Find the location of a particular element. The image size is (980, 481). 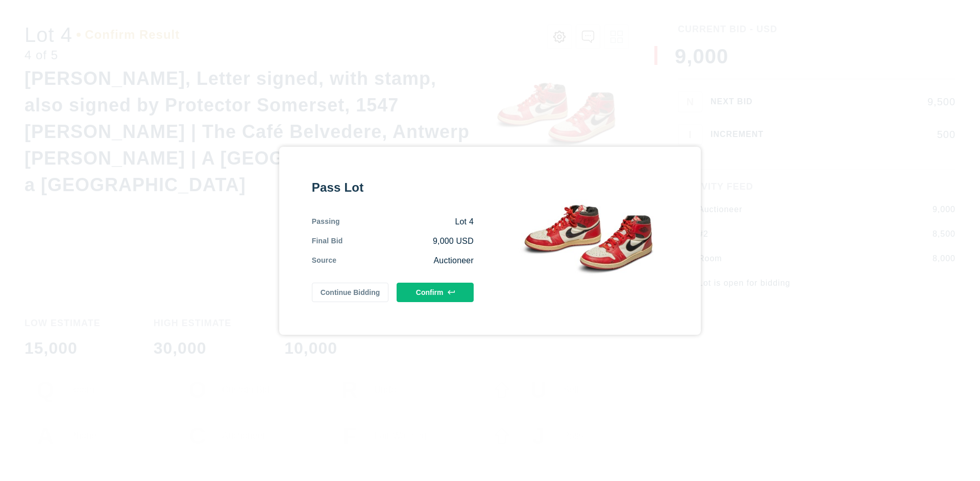

div: Source is located at coordinates (324, 260).